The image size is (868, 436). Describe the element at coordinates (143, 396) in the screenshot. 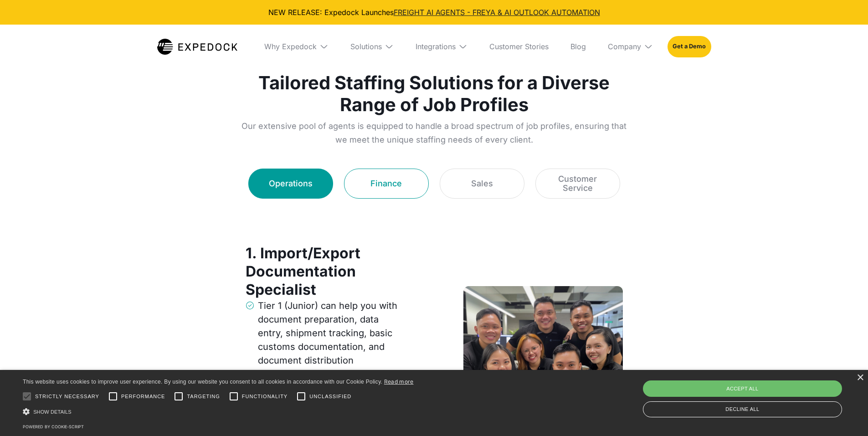

I see `span: Performance` at that location.